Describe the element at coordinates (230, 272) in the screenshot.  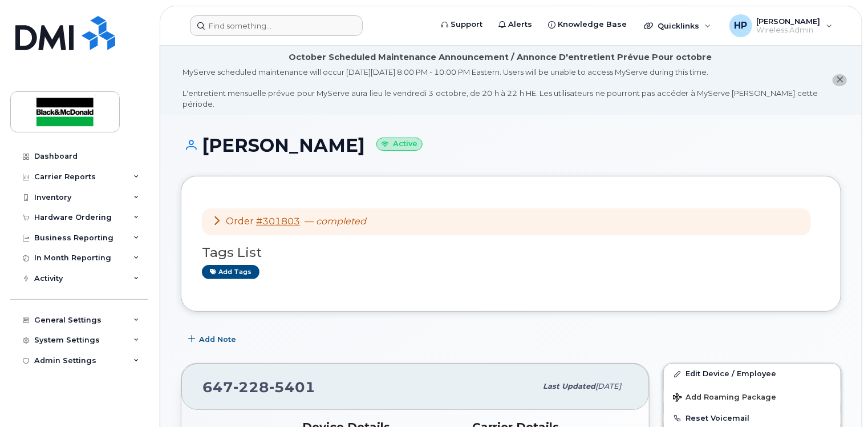
I see `a: Add tags` at that location.